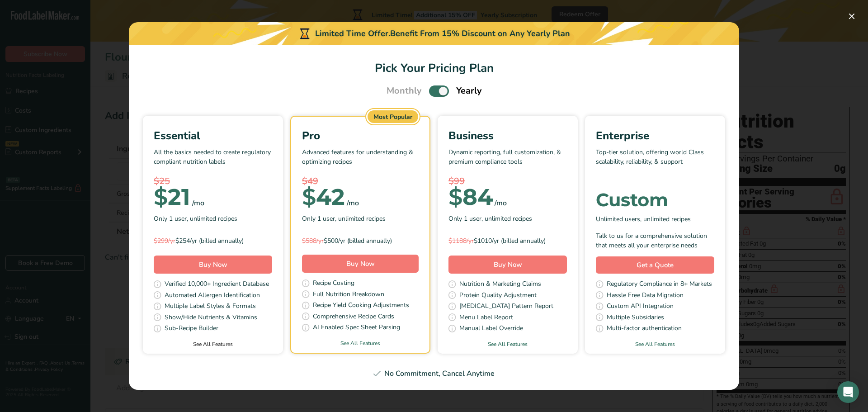 The image size is (868, 412). Describe the element at coordinates (434, 67) in the screenshot. I see `h1: Pick Your Pricing Plan` at that location.